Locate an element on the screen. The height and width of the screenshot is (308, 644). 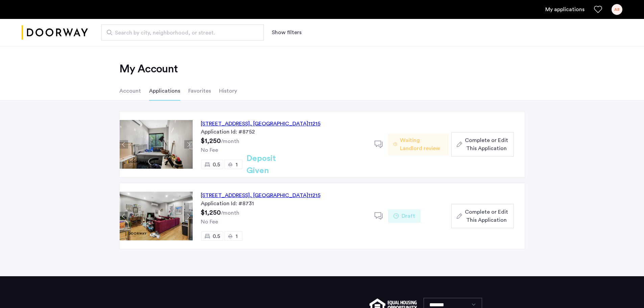
span: Search by city, neighborhood, or street. is located at coordinates (180, 33).